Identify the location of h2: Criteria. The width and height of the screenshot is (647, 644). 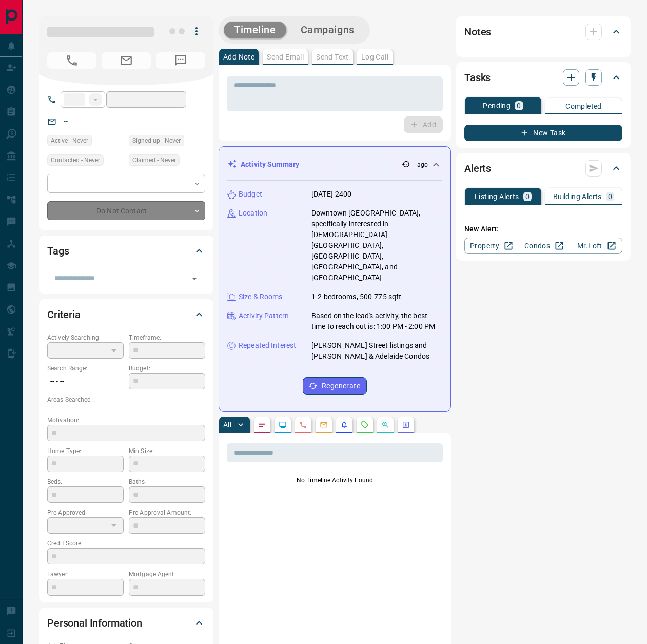
(64, 315).